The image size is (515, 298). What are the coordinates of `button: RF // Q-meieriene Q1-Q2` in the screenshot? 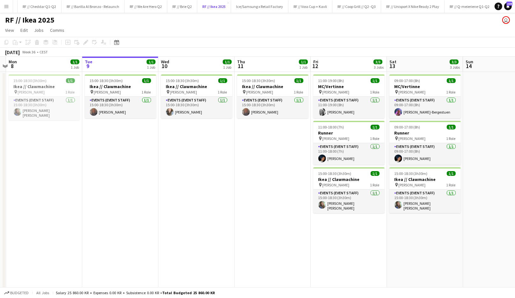 It's located at (469, 6).